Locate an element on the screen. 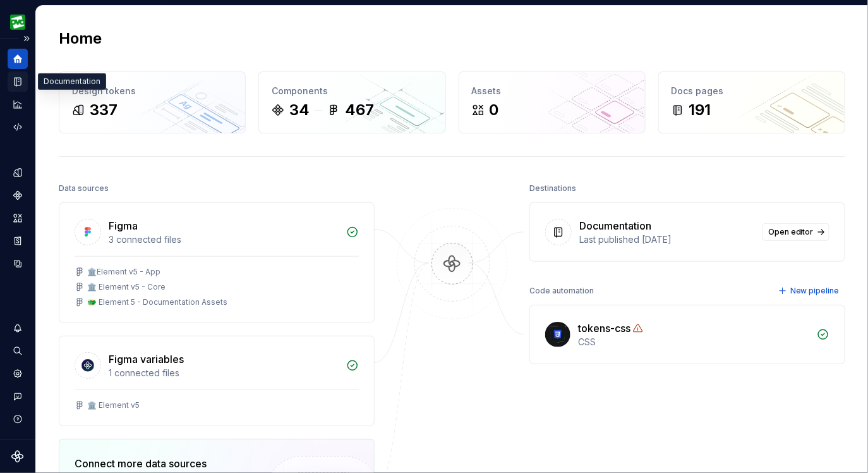 Image resolution: width=868 pixels, height=473 pixels. a: Components is located at coordinates (18, 195).